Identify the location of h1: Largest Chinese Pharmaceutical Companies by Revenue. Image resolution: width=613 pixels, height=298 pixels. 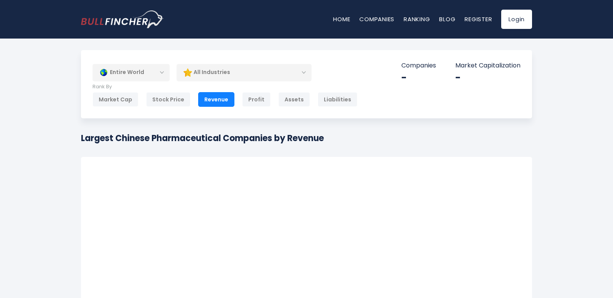
(202, 138).